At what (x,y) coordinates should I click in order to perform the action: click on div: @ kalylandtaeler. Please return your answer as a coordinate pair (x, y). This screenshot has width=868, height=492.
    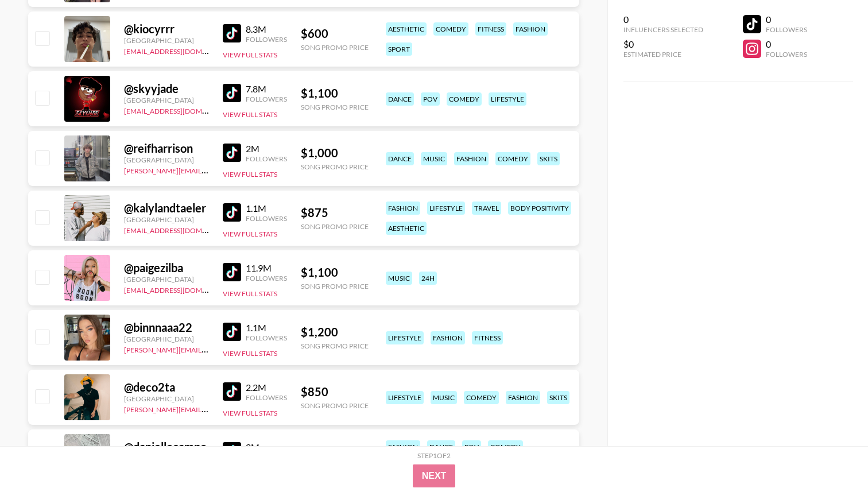
    Looking at the image, I should click on (166, 208).